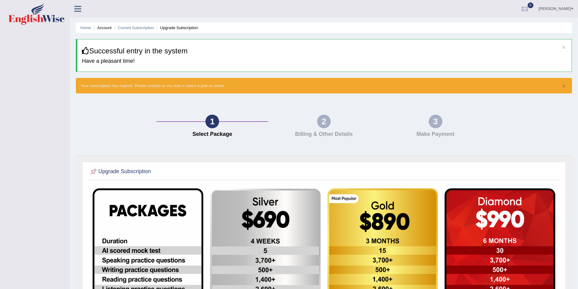  I want to click on div: 3, so click(435, 121).